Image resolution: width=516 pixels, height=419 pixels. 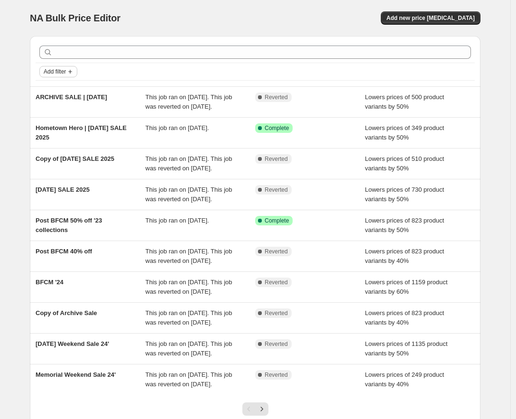 I want to click on span: Copy of Archive Sale, so click(x=66, y=312).